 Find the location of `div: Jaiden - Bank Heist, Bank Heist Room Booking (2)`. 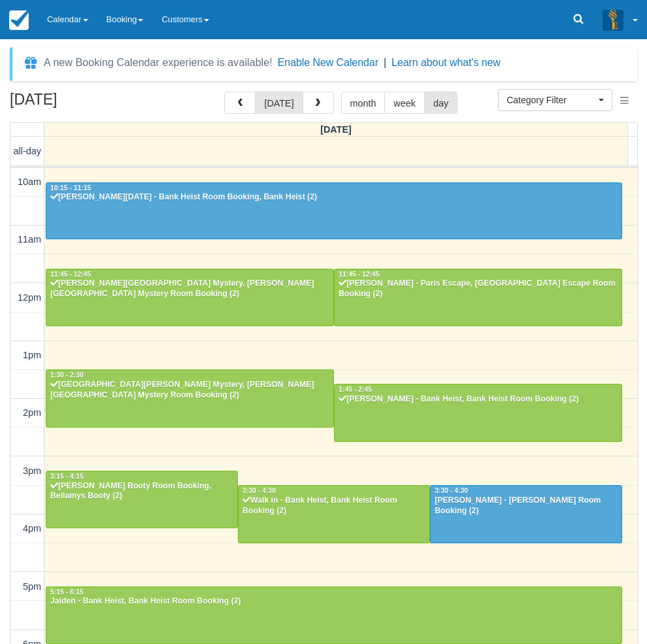

div: Jaiden - Bank Heist, Bank Heist Room Booking (2) is located at coordinates (334, 602).